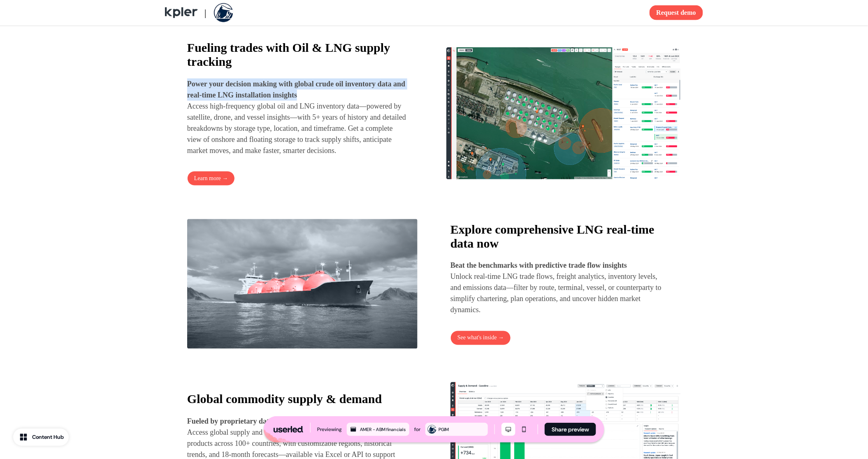  I want to click on button: See what's inside →, so click(480, 338).